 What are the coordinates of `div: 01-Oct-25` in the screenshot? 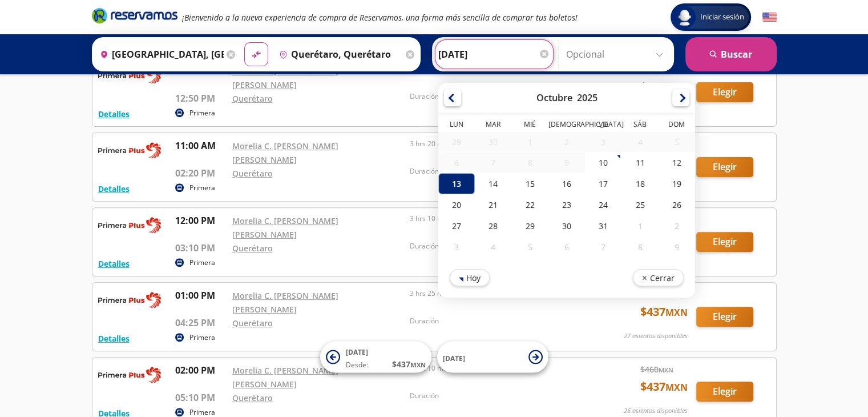 It's located at (530, 142).